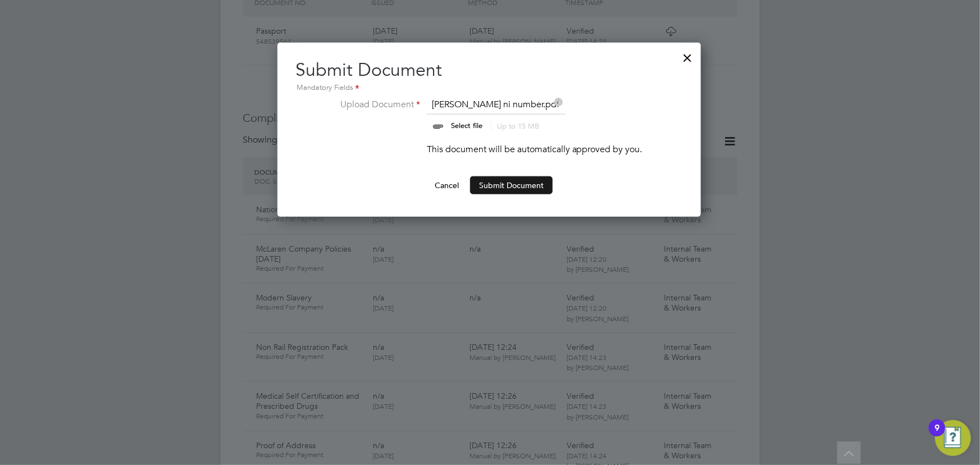 The height and width of the screenshot is (465, 980). Describe the element at coordinates (446, 185) in the screenshot. I see `button: Cancel` at that location.